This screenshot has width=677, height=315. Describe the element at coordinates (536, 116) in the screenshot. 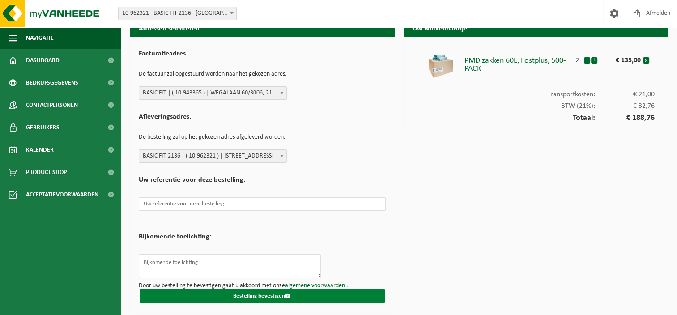

I see `div: Totaal:` at that location.